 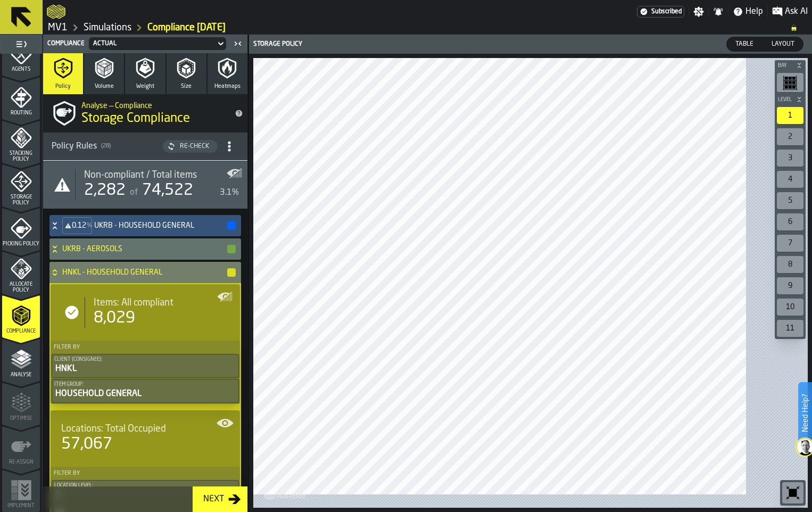 What do you see at coordinates (391, 44) in the screenshot?
I see `div: Storage Policy` at bounding box center [391, 44].